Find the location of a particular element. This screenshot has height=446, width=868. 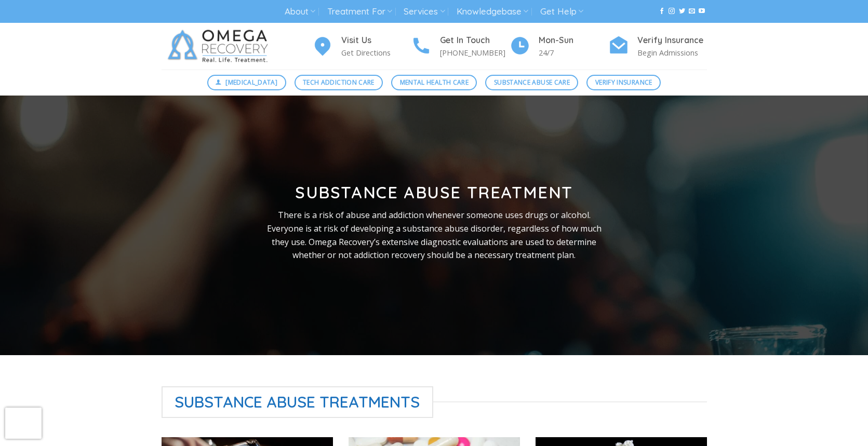

a: Follow on Instagram is located at coordinates (671, 12).